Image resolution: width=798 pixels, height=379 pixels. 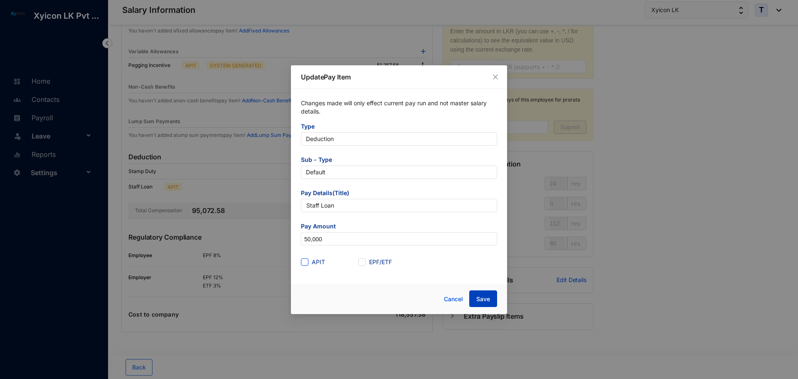 I want to click on span: Cancel, so click(x=454, y=299).